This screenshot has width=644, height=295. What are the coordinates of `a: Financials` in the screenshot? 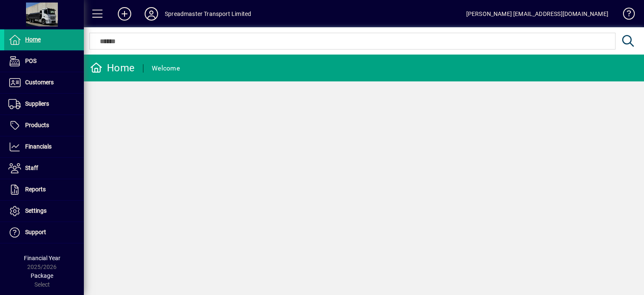 It's located at (44, 147).